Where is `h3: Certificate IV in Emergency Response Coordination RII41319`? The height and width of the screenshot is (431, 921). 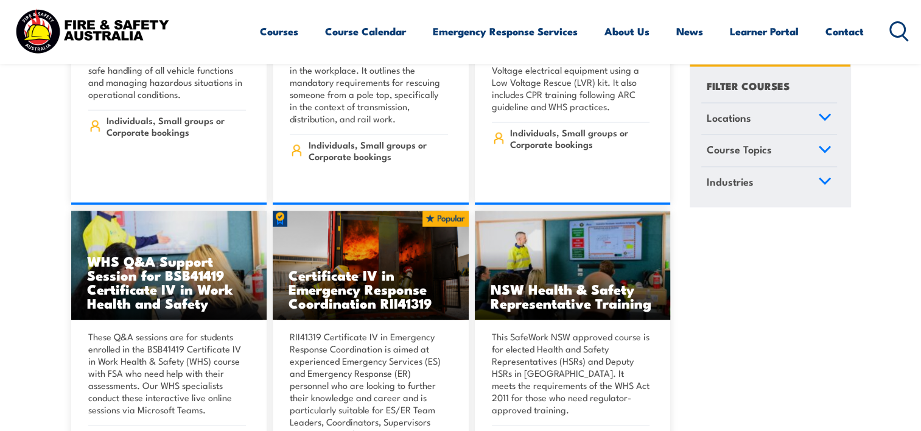 h3: Certificate IV in Emergency Response Coordination RII41319 is located at coordinates (371, 289).